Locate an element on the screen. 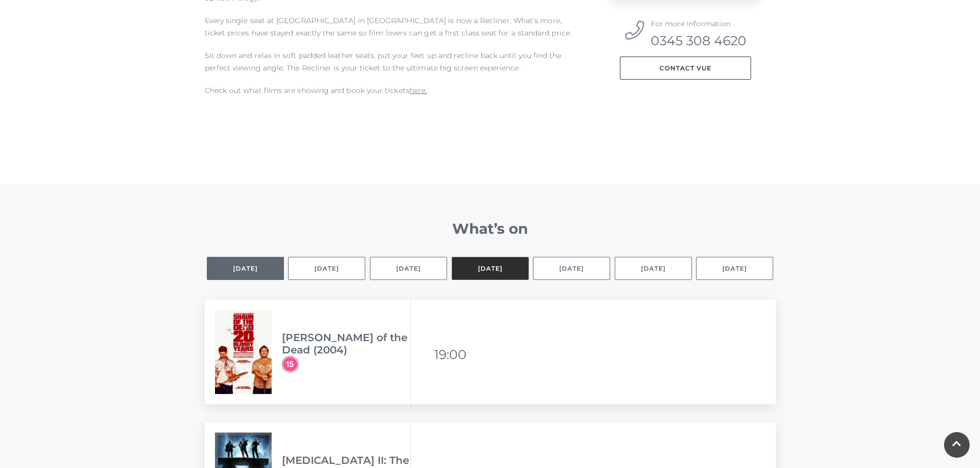 This screenshot has width=980, height=468. li: 19:00 is located at coordinates (452, 355).